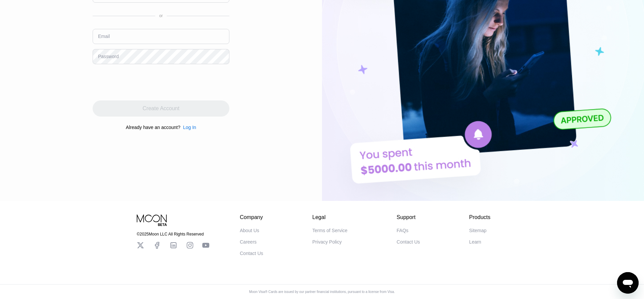  What do you see at coordinates (408, 217) in the screenshot?
I see `div: Support` at bounding box center [408, 217].